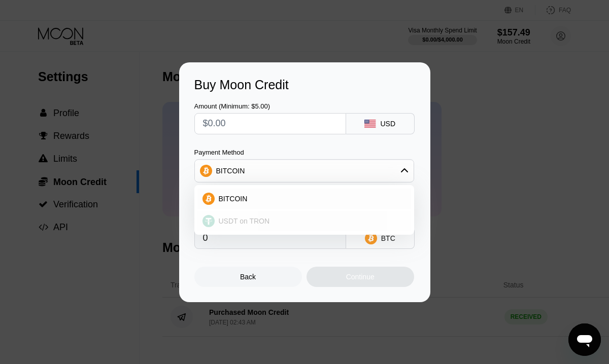 This screenshot has height=364, width=609. What do you see at coordinates (387, 123) in the screenshot?
I see `div: USD` at bounding box center [387, 123].